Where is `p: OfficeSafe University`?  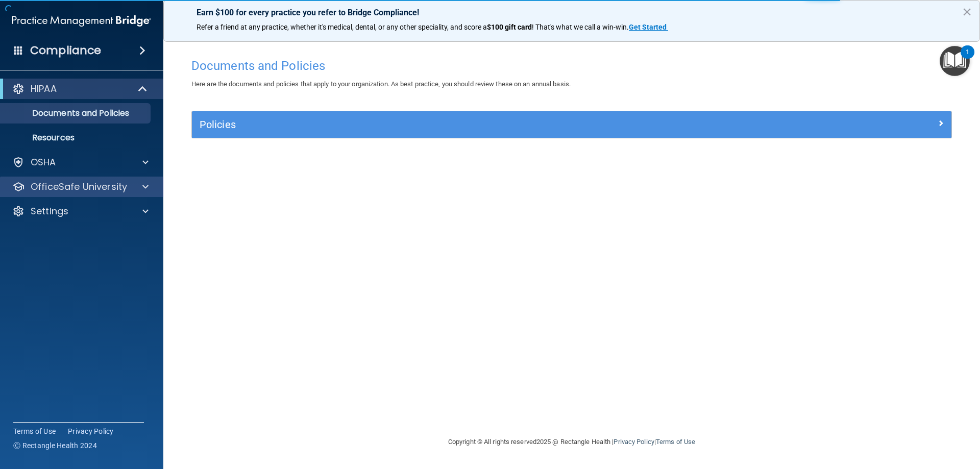
p: OfficeSafe University is located at coordinates (79, 186).